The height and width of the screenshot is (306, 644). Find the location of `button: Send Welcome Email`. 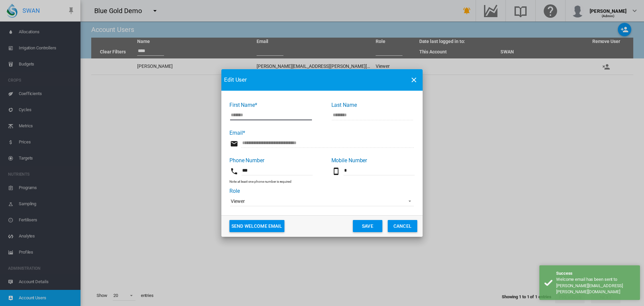

button: Send Welcome Email is located at coordinates (257, 226).